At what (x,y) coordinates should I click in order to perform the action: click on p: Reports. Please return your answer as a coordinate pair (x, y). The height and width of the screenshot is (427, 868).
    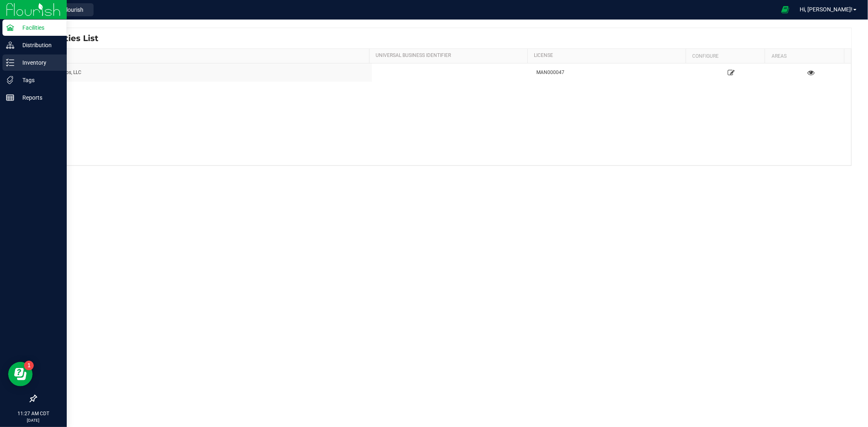
    Looking at the image, I should click on (39, 97).